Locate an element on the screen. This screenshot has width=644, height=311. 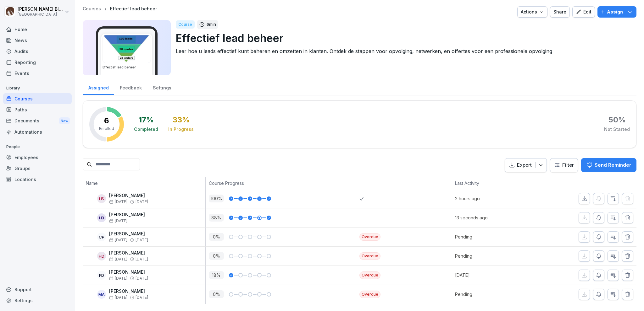
div: HD is located at coordinates (102, 256).